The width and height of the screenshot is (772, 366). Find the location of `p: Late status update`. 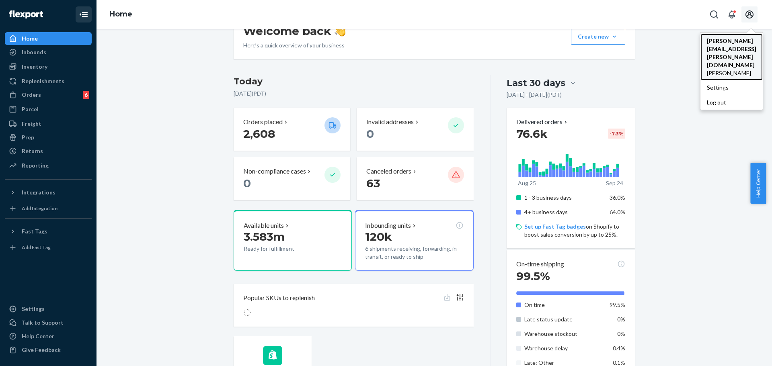

p: Late status update is located at coordinates (563, 320).